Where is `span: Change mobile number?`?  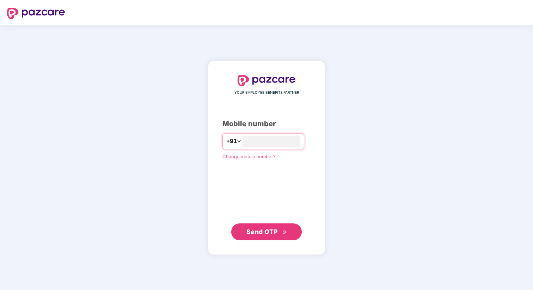
span: Change mobile number? is located at coordinates (249, 157).